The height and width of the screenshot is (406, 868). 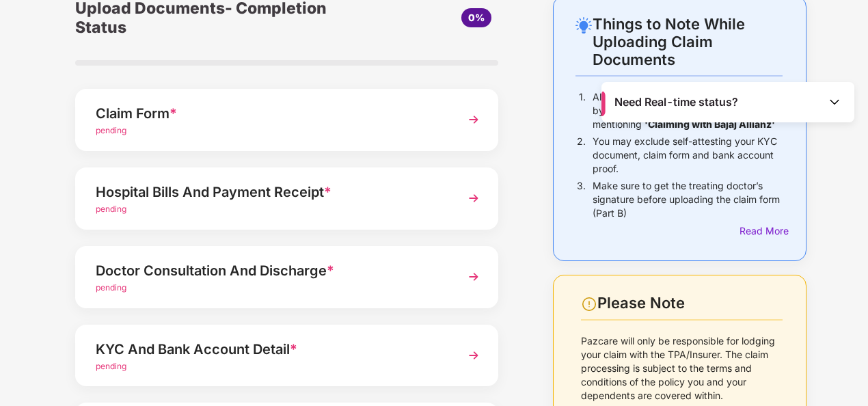 I want to click on img: svg+xml;base64,PHN2ZyBpZD0iV2FybmluZ18tXzI0eDI0IiBkYXRhLW5hbWU9Ildhcm5pbmcgLSAyNHgyNCIgeG1sbnM9Im..., so click(x=589, y=304).